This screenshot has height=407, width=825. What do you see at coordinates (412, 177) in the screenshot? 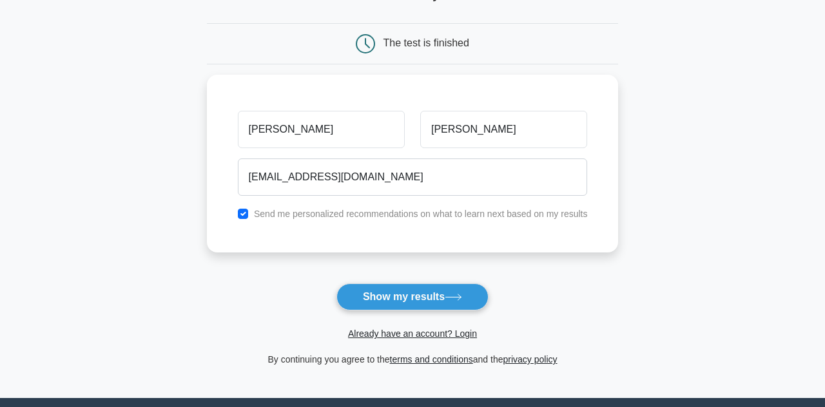
I see `input: Email` at bounding box center [412, 177].